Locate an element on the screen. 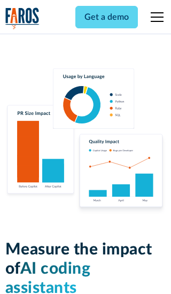  a: home is located at coordinates (22, 18).